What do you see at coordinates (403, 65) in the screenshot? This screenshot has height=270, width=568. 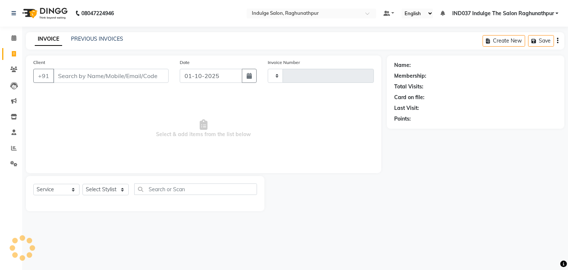 I see `div: Name:` at bounding box center [403, 65].